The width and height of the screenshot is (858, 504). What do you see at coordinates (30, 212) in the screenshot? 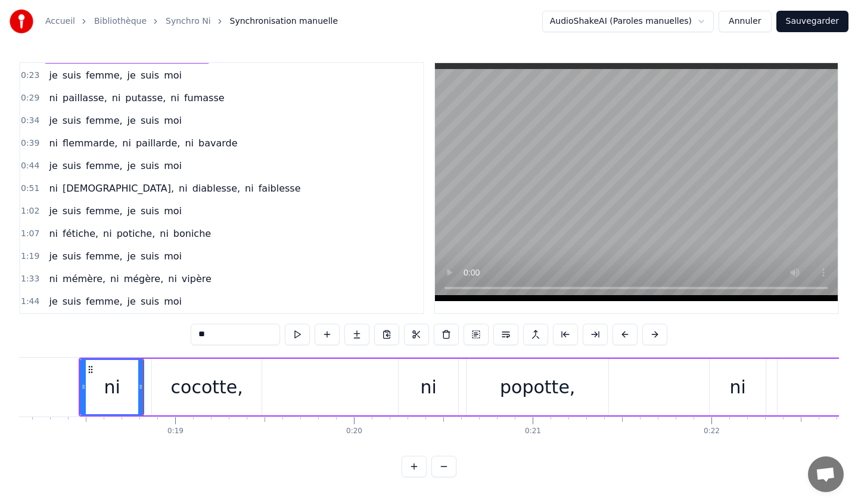
I see `span: 1:02` at bounding box center [30, 212].